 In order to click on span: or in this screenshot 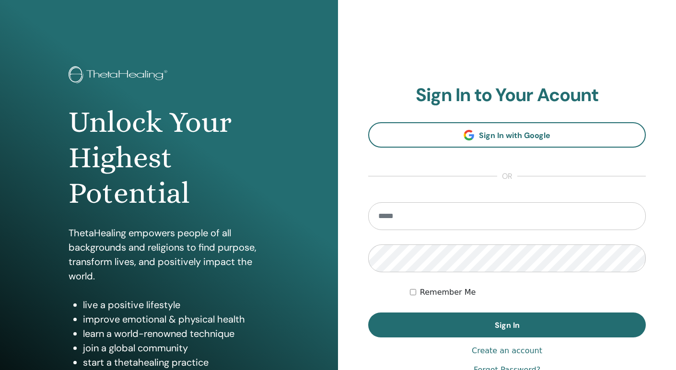, I will do `click(507, 176)`.